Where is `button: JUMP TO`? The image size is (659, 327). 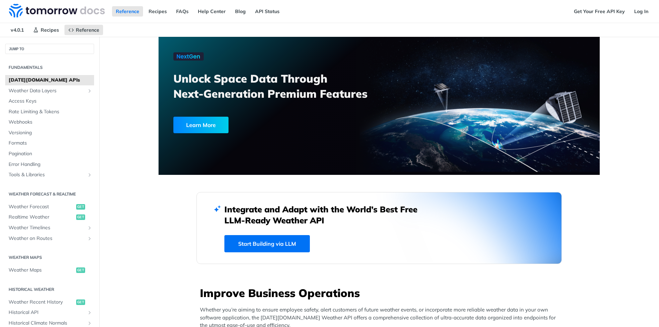
button: JUMP TO is located at coordinates (50, 49).